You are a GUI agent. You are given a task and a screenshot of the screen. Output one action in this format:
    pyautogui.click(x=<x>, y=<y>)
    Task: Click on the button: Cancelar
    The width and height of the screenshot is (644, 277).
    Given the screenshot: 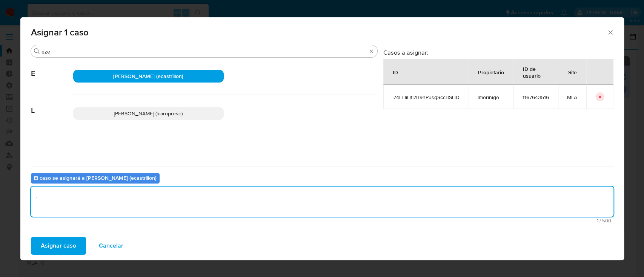 What is the action you would take?
    pyautogui.click(x=111, y=246)
    